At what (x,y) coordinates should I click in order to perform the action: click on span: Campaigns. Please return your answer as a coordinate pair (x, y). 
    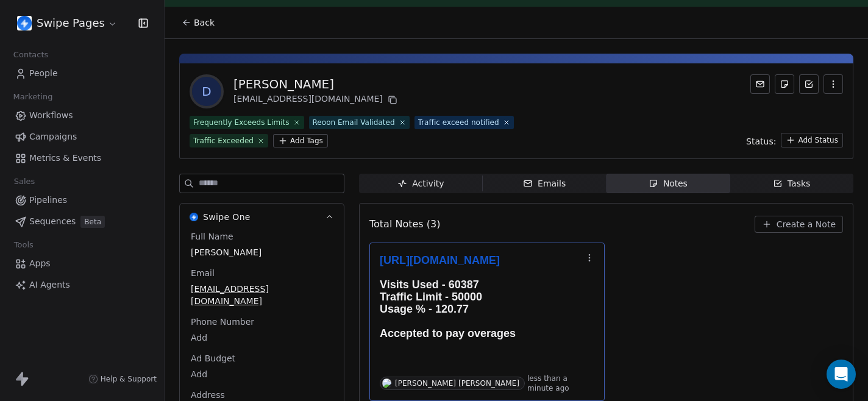
    Looking at the image, I should click on (53, 137).